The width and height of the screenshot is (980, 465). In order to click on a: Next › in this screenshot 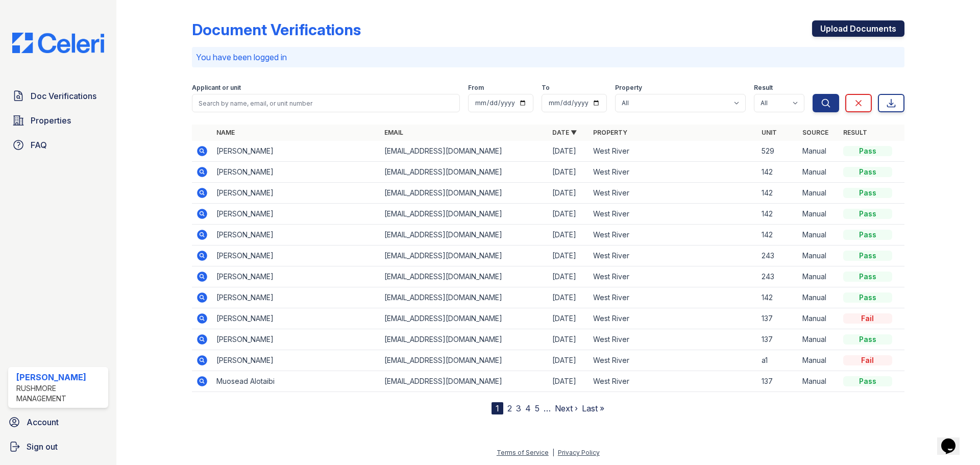, I will do `click(567, 409)`.